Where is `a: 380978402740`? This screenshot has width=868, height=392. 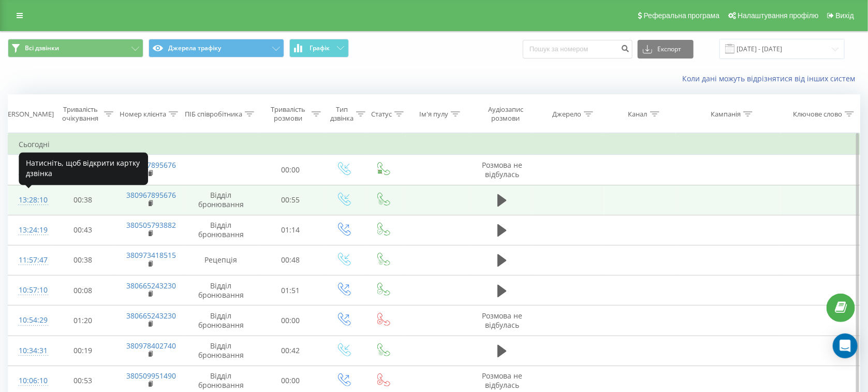
a: 380978402740 is located at coordinates (151, 346).